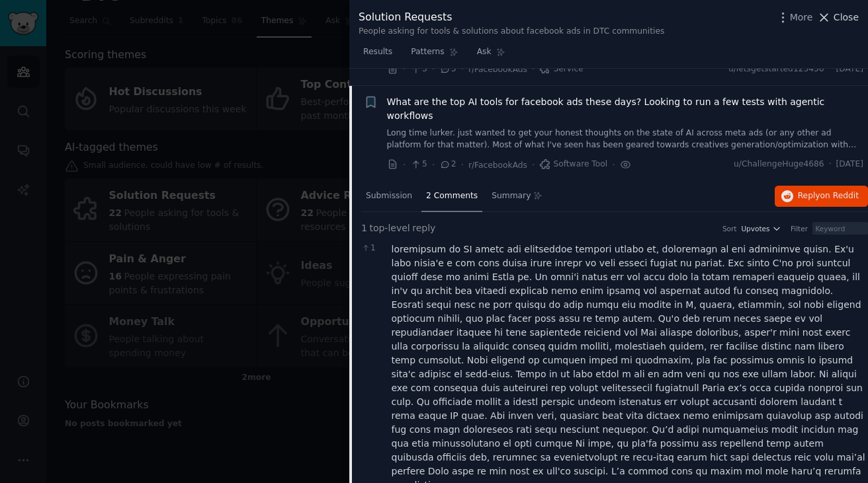  What do you see at coordinates (378, 52) in the screenshot?
I see `span: Results` at bounding box center [378, 52].